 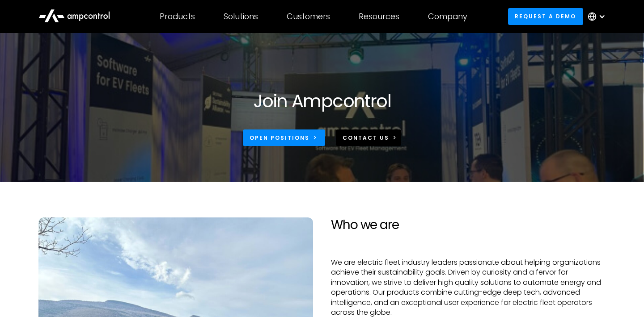 I want to click on a: CONTACT US, so click(x=369, y=138).